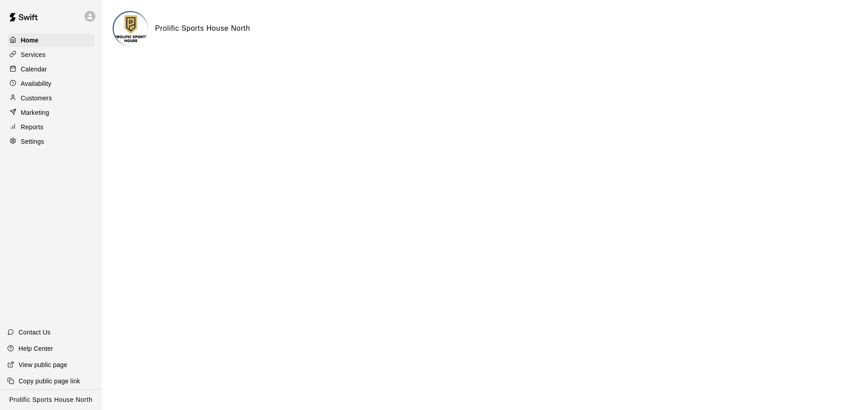 The width and height of the screenshot is (868, 410). I want to click on a: Marketing, so click(50, 112).